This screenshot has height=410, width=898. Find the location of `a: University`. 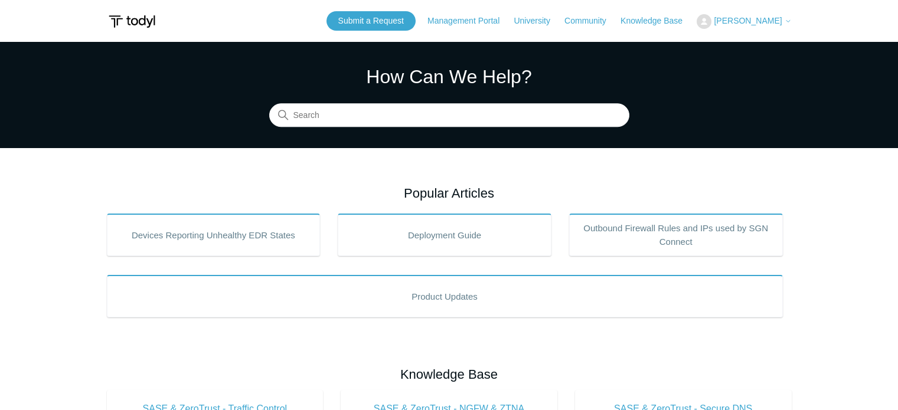

a: University is located at coordinates (537, 21).